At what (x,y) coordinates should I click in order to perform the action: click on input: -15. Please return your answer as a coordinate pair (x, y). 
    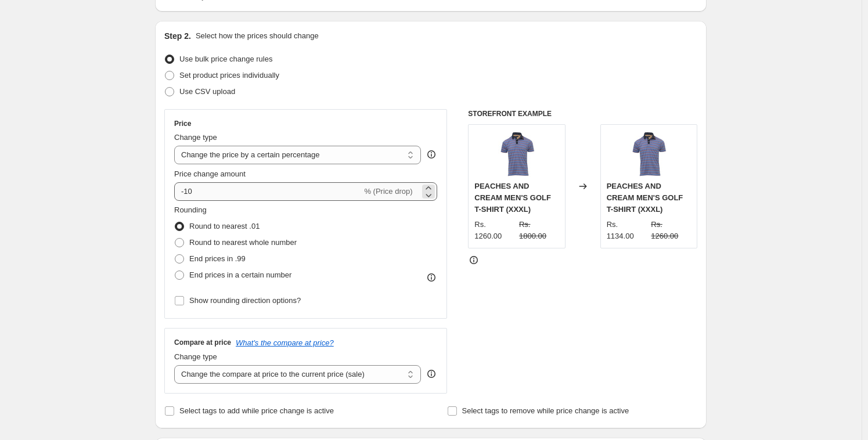
    Looking at the image, I should click on (268, 192).